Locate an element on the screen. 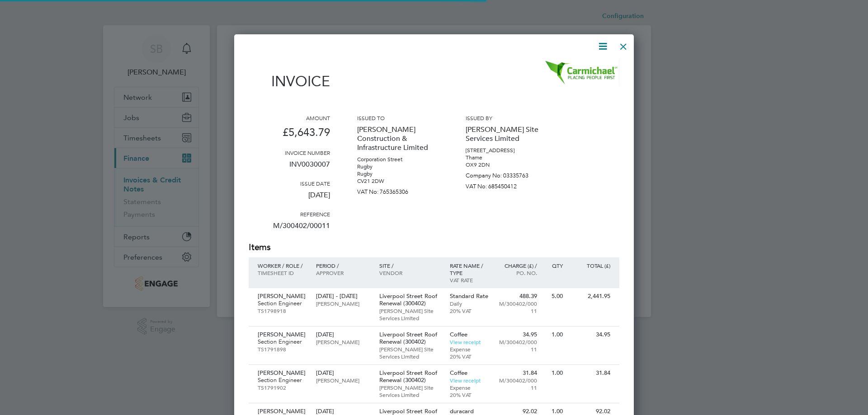 The image size is (868, 415). p: 2,441.95 is located at coordinates (590, 297).